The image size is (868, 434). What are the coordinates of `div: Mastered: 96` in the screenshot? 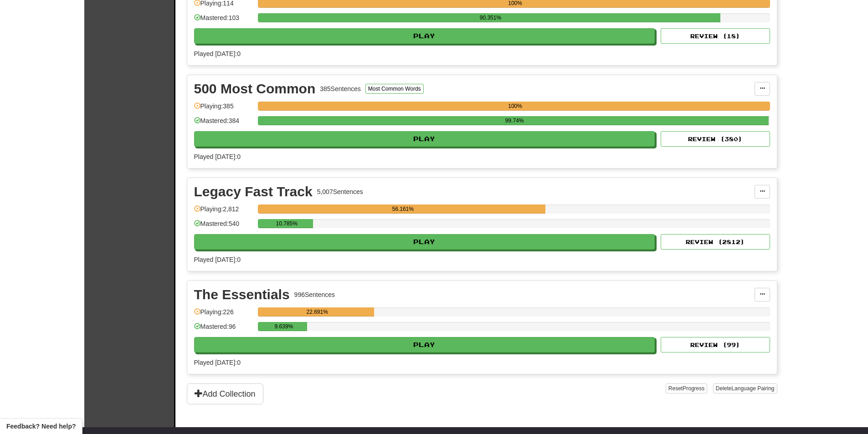 It's located at (224, 329).